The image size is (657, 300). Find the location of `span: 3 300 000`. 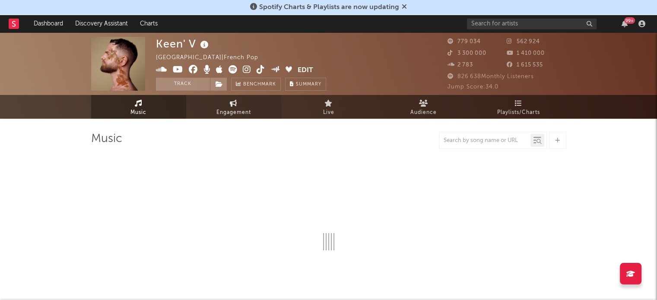

span: 3 300 000 is located at coordinates (467, 53).